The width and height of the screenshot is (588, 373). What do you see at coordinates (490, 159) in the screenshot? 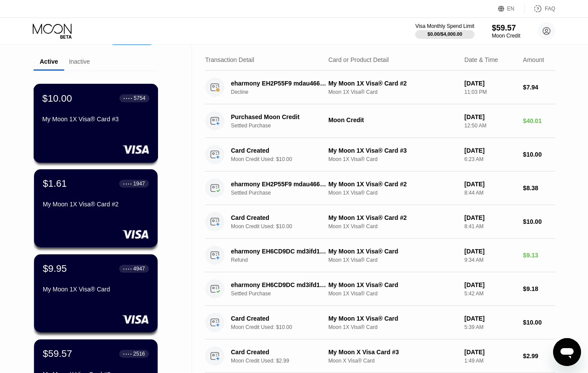
I see `div: 6:23 AM` at bounding box center [490, 159].